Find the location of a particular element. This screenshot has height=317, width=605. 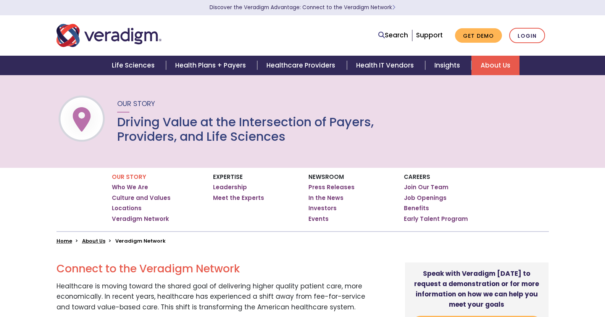

a: Press Releases is located at coordinates (331, 187).